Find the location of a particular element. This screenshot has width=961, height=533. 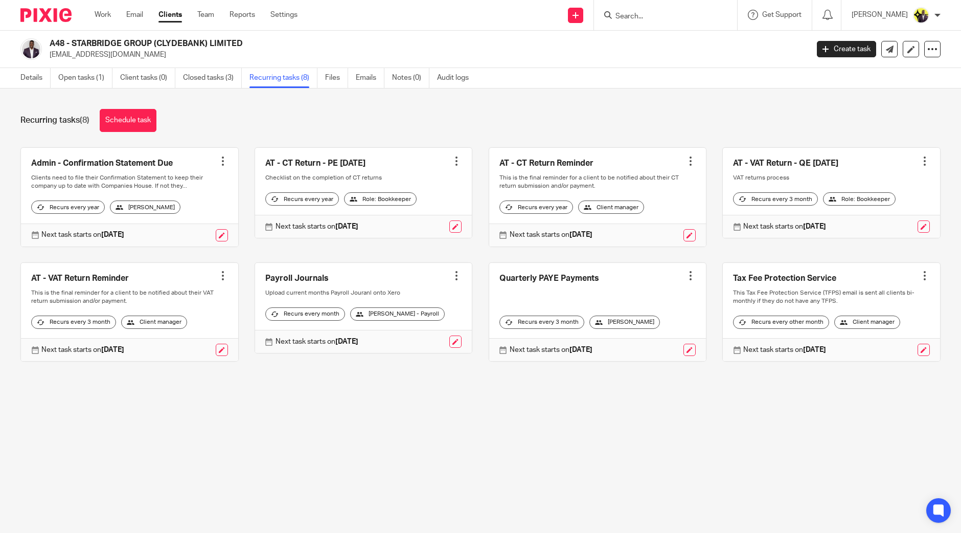

a: Details is located at coordinates (35, 78).